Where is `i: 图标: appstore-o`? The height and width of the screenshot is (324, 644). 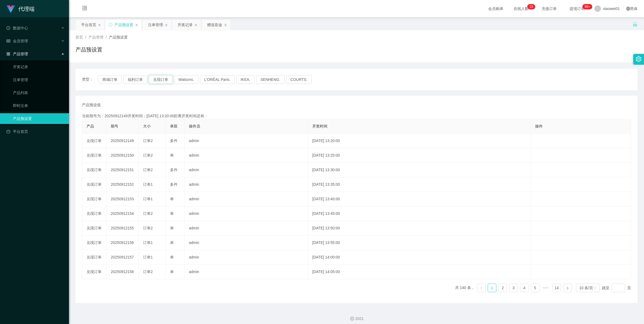
i: 图标: appstore-o is located at coordinates (8, 54).